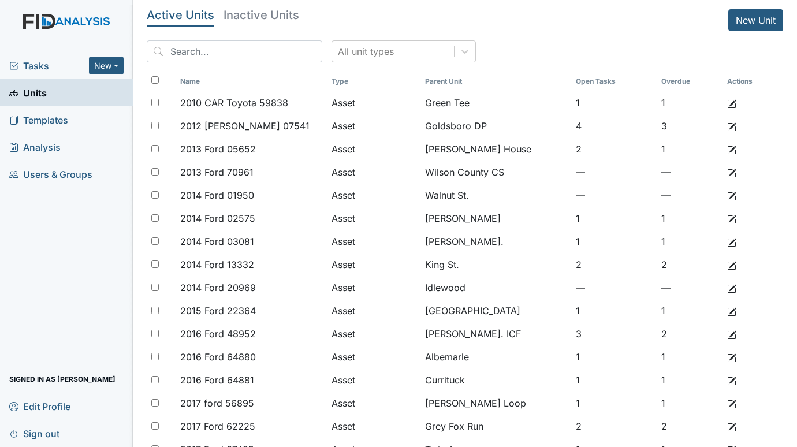 The height and width of the screenshot is (447, 797). What do you see at coordinates (495, 172) in the screenshot?
I see `td: Wilson County CS` at bounding box center [495, 172].